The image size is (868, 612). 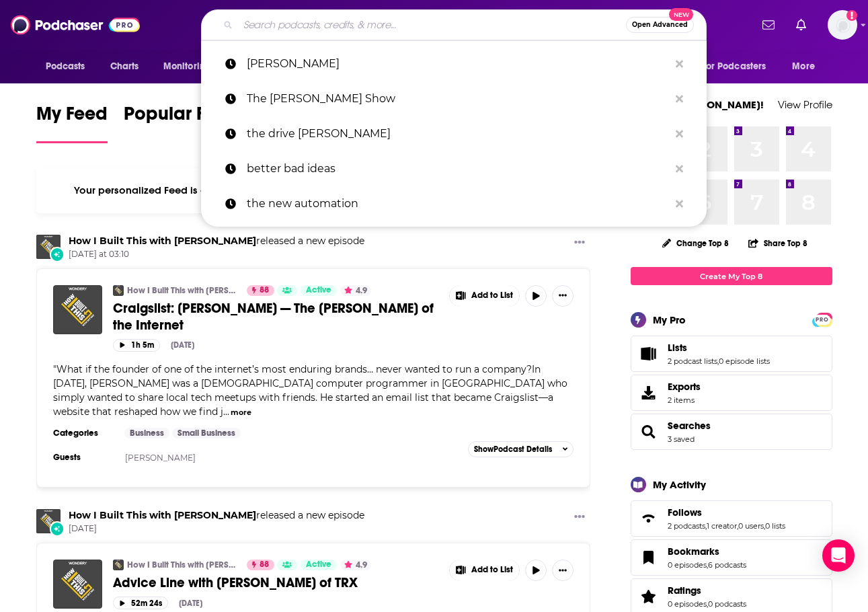 I want to click on div: My Activity, so click(x=679, y=484).